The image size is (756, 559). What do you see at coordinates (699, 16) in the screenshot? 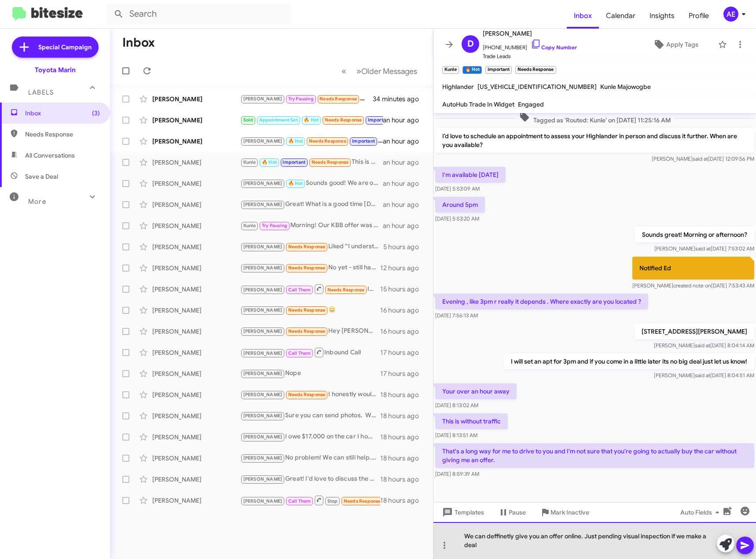
I see `a: Profile` at bounding box center [699, 16].